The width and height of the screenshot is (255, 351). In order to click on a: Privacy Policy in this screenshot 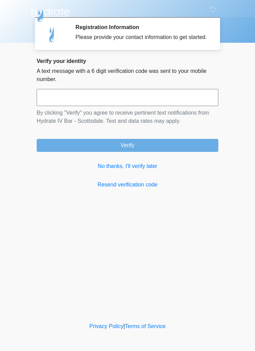, I will do `click(106, 326)`.